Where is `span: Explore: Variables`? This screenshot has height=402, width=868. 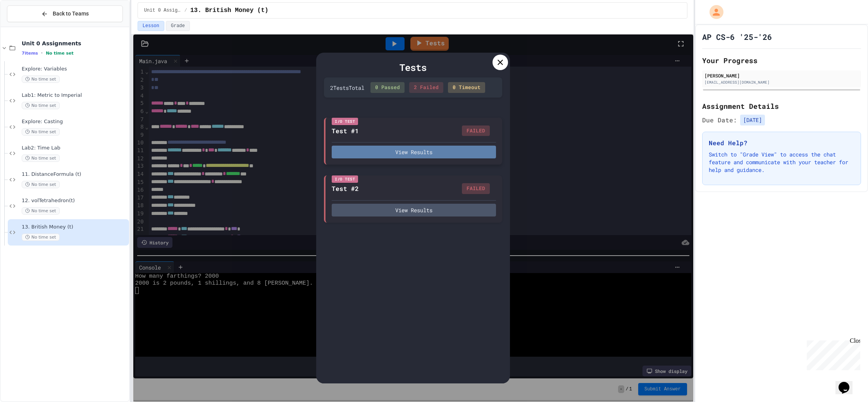
span: Explore: Variables is located at coordinates (74, 69).